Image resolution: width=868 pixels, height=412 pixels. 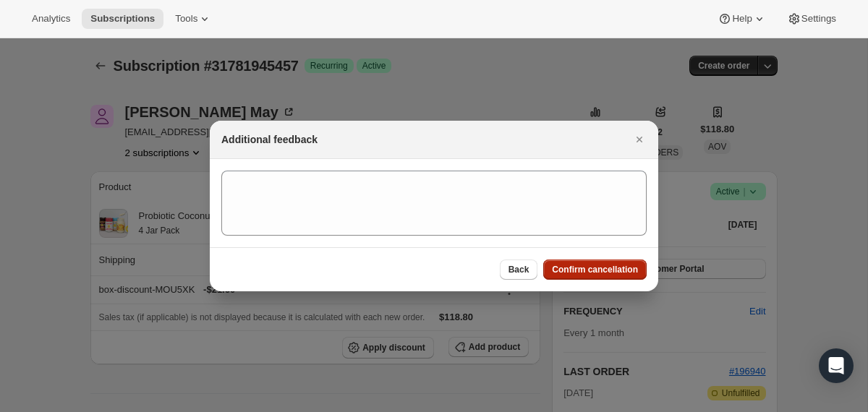 I want to click on button: Help, so click(x=742, y=19).